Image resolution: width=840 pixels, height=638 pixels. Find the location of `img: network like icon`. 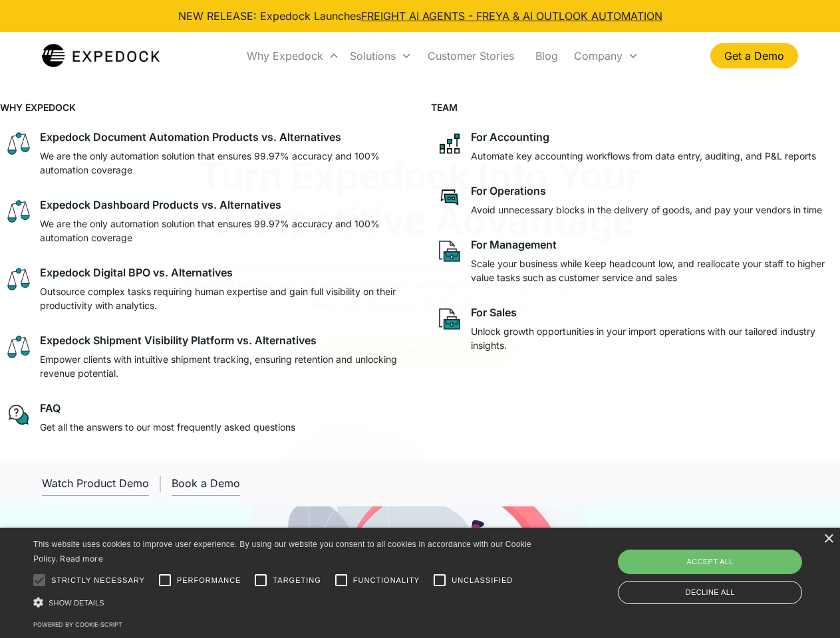

img: network like icon is located at coordinates (449, 144).